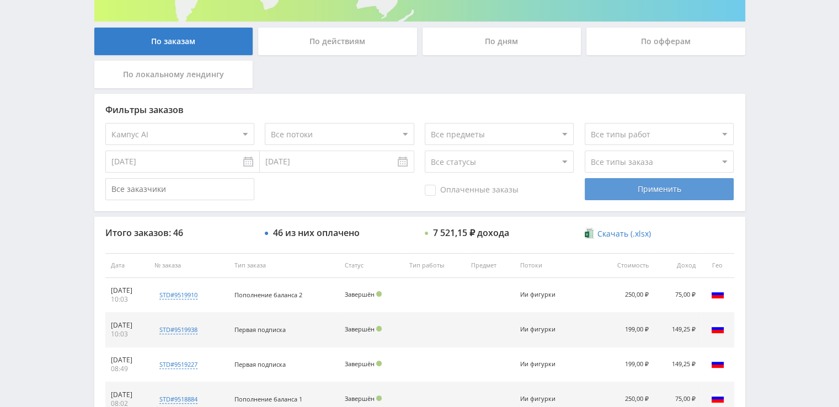 This screenshot has width=839, height=407. What do you see at coordinates (127, 265) in the screenshot?
I see `th: Дата` at bounding box center [127, 265].